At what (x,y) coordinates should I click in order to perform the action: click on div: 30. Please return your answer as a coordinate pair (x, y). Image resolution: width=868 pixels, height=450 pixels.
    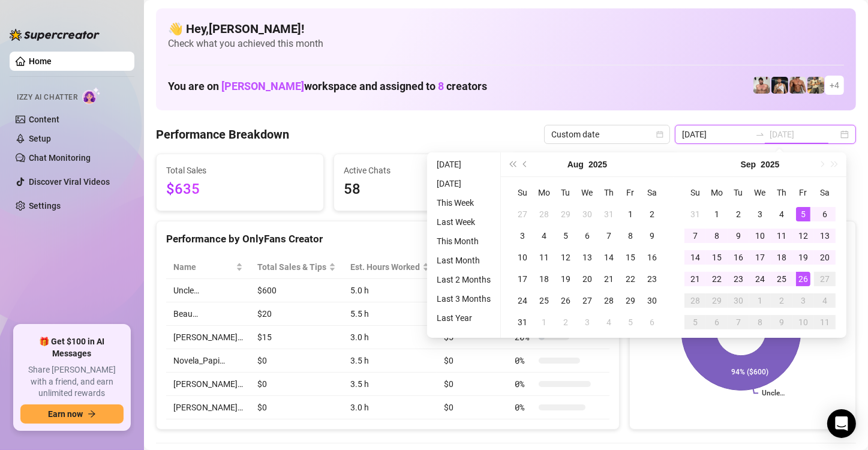
    Looking at the image, I should click on (588, 214).